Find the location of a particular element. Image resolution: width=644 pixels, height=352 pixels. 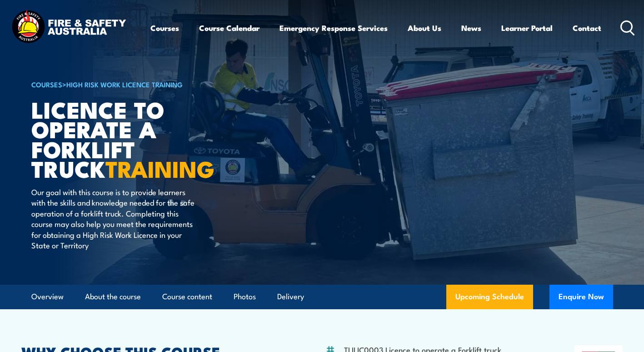

a: COURSES is located at coordinates (46, 84).